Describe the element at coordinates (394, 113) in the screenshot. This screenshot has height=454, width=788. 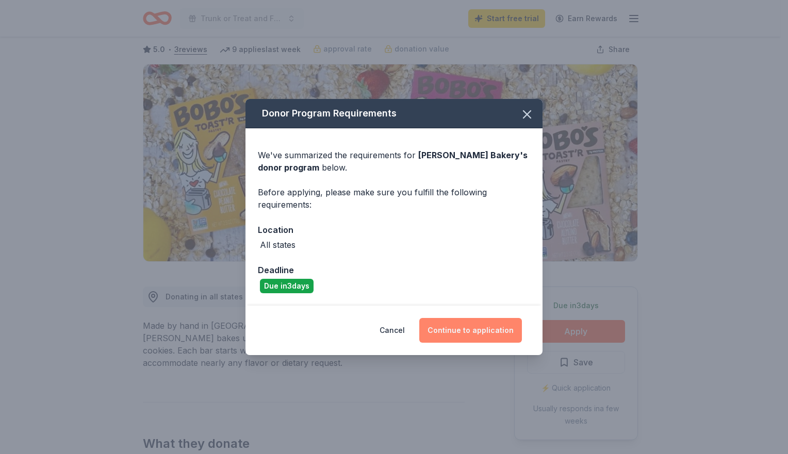
I see `div: Donor Program Requirements` at that location.